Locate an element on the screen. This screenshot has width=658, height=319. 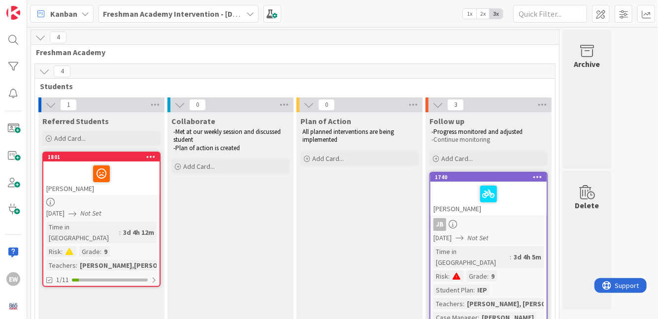
span: Referred Students is located at coordinates (75, 121).